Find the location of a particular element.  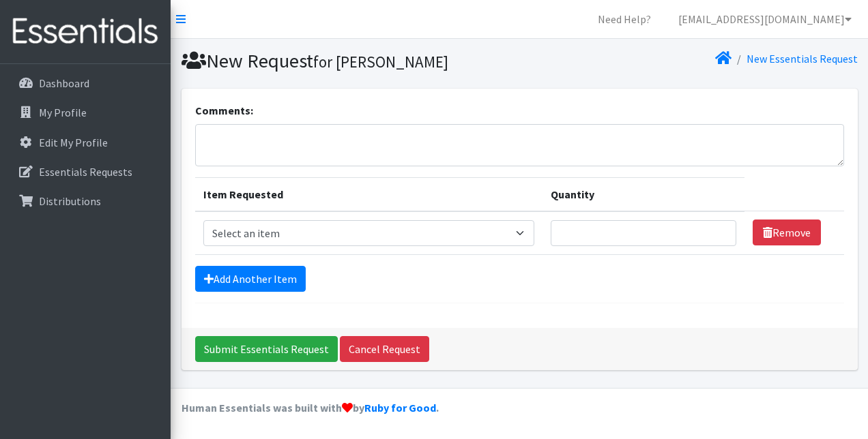

a: New Essentials Request is located at coordinates (802, 59).